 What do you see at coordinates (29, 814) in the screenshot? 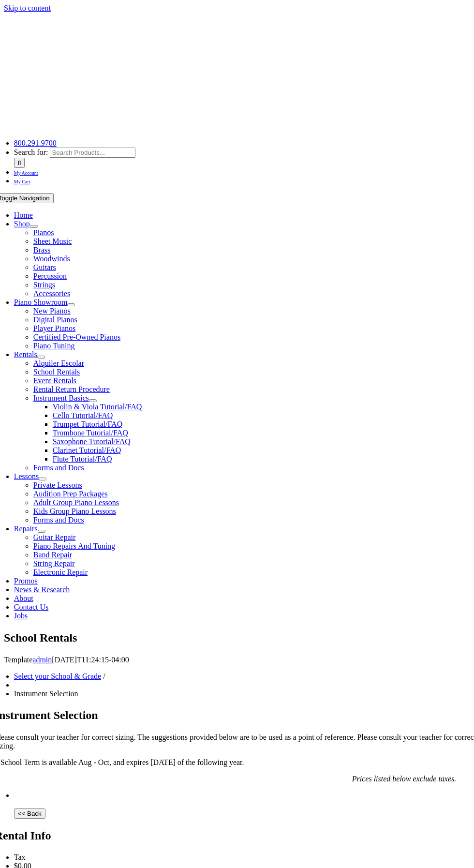
I see `input: << Back` at bounding box center [29, 814].